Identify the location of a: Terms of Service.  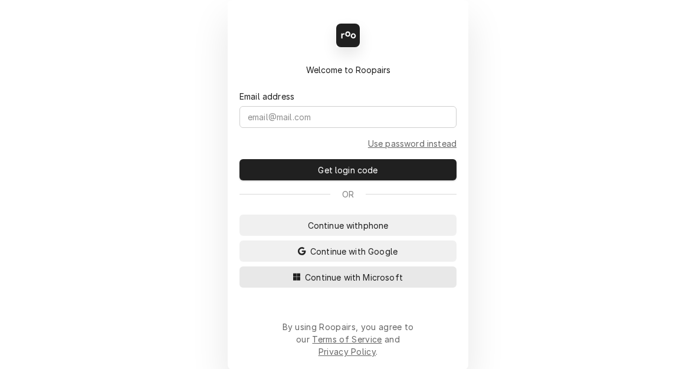
(347, 339).